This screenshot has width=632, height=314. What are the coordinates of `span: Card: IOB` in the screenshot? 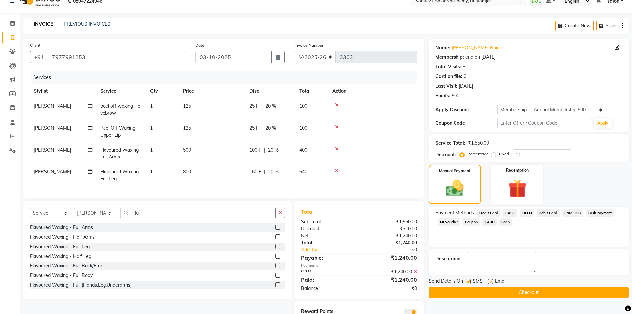 It's located at (573, 213).